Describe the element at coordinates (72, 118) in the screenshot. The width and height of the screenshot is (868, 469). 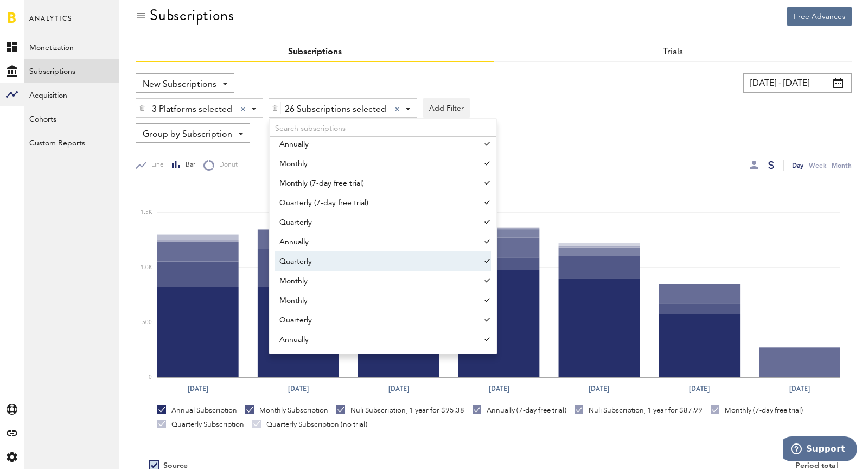
I see `a: Cohorts` at that location.